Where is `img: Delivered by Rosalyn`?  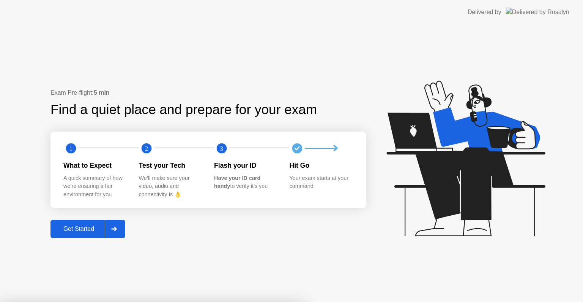
img: Delivered by Rosalyn is located at coordinates (538, 12).